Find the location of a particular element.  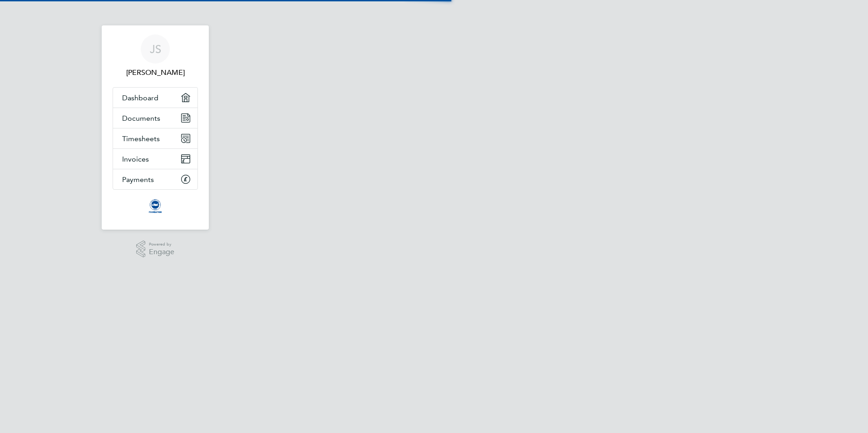

a: Invoices is located at coordinates (155, 159).